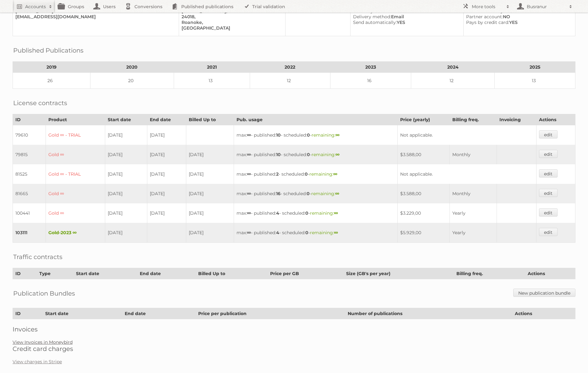 Image resolution: width=588 pixels, height=373 pixels. Describe the element at coordinates (132, 67) in the screenshot. I see `th: 2020` at that location.